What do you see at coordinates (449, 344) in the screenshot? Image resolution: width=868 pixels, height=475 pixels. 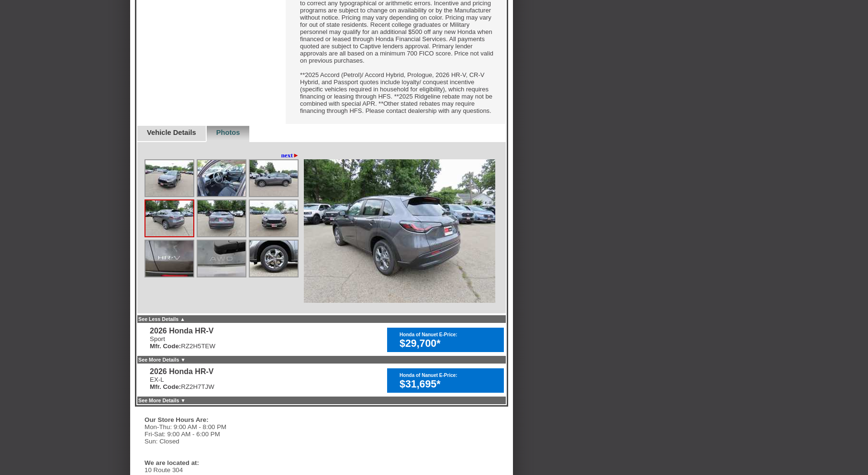 I see `div: $29,700*` at bounding box center [449, 344].